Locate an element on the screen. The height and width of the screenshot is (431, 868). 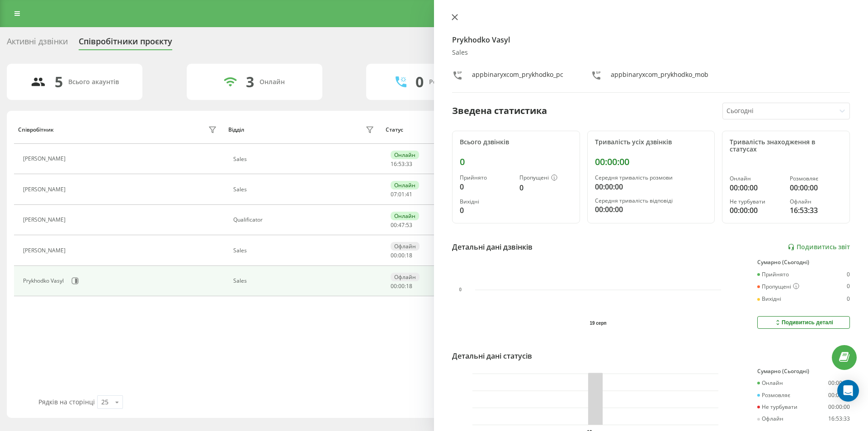
button: Подивитись деталі is located at coordinates (803, 323).